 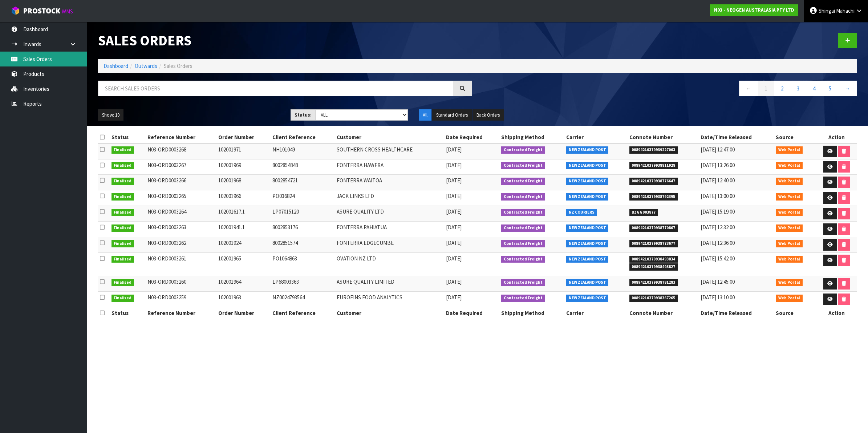 I want to click on td: 102001963, so click(x=244, y=299).